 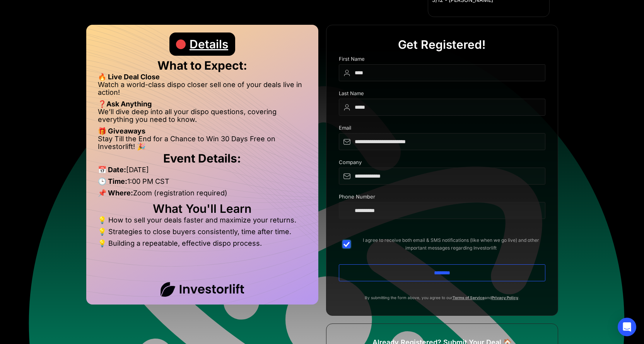 I want to click on strong: What to Expect:, so click(x=202, y=65).